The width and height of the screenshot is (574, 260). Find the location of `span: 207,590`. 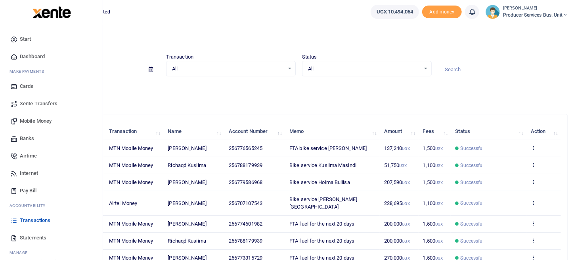

span: 207,590 is located at coordinates (397, 182).